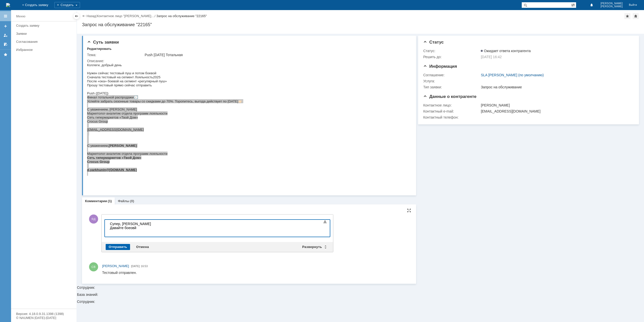  I want to click on div: Решить до:, so click(451, 57).